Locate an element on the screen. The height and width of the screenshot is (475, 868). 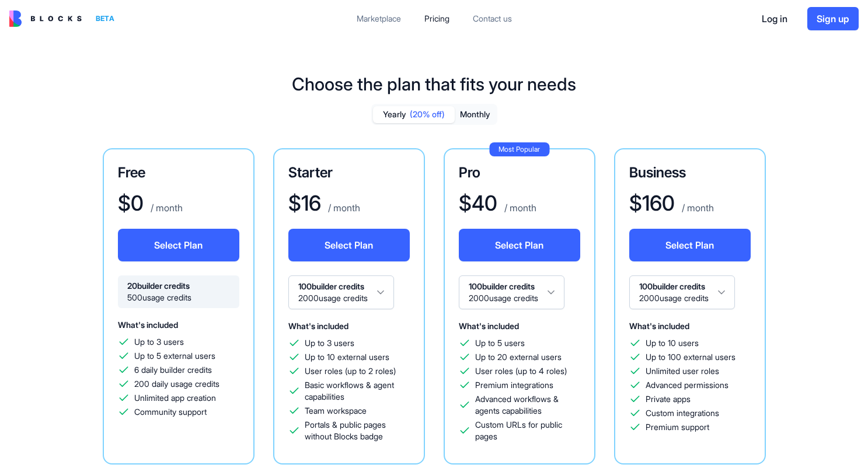
span: Up to 20 external users is located at coordinates (518, 357).